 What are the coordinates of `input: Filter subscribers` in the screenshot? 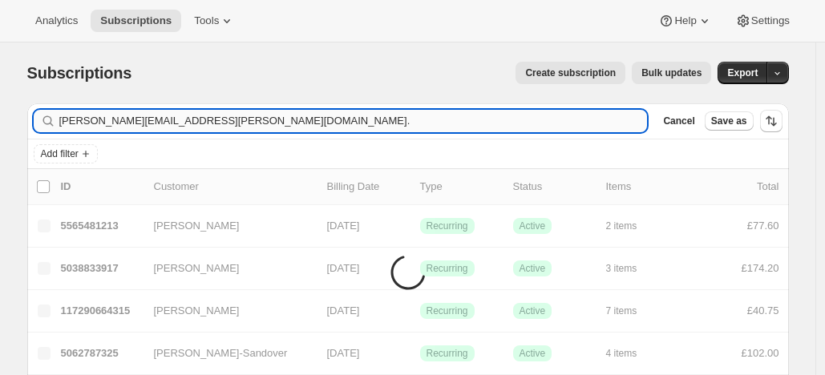 It's located at (354, 121).